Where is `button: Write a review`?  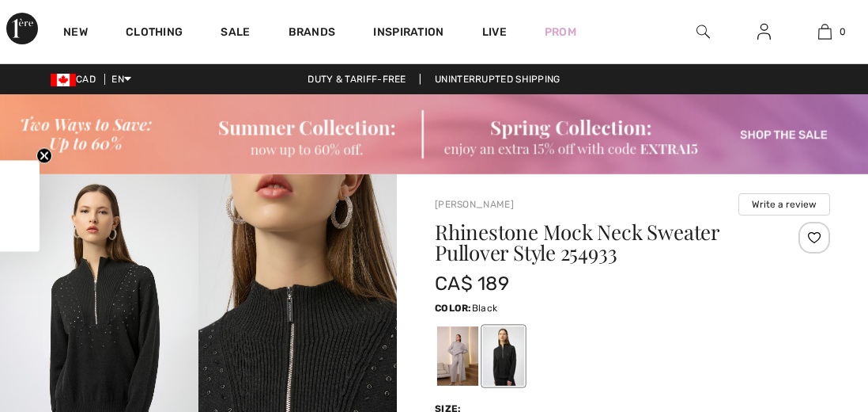 button: Write a review is located at coordinates (785, 205).